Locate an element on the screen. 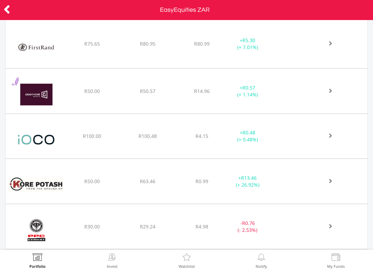 This screenshot has height=273, width=373. span: R0.48 is located at coordinates (249, 132).